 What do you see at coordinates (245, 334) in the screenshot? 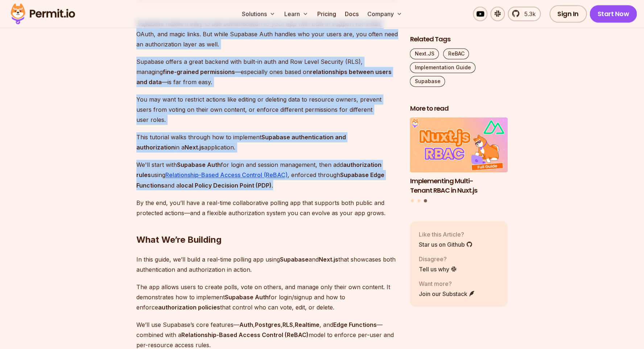
I see `strong: Relationship-Based Access Control (ReBAC)` at bounding box center [245, 334].